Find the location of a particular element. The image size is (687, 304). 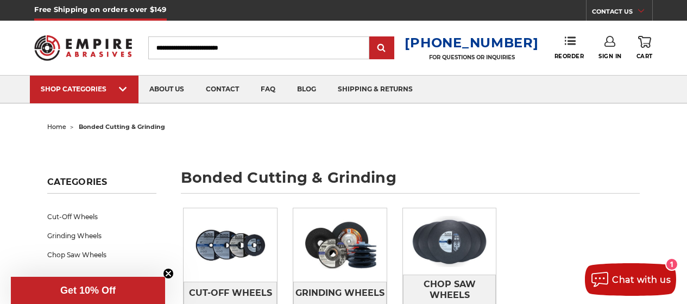

img: Empire Abrasives is located at coordinates (83, 48).